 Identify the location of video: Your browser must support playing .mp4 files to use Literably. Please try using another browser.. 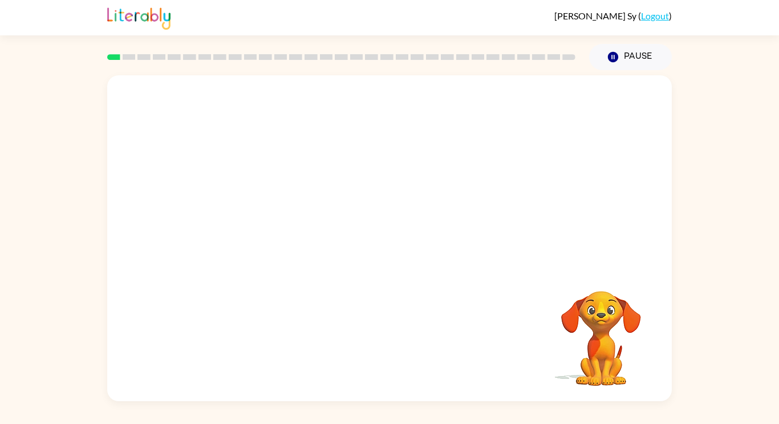
(601, 330).